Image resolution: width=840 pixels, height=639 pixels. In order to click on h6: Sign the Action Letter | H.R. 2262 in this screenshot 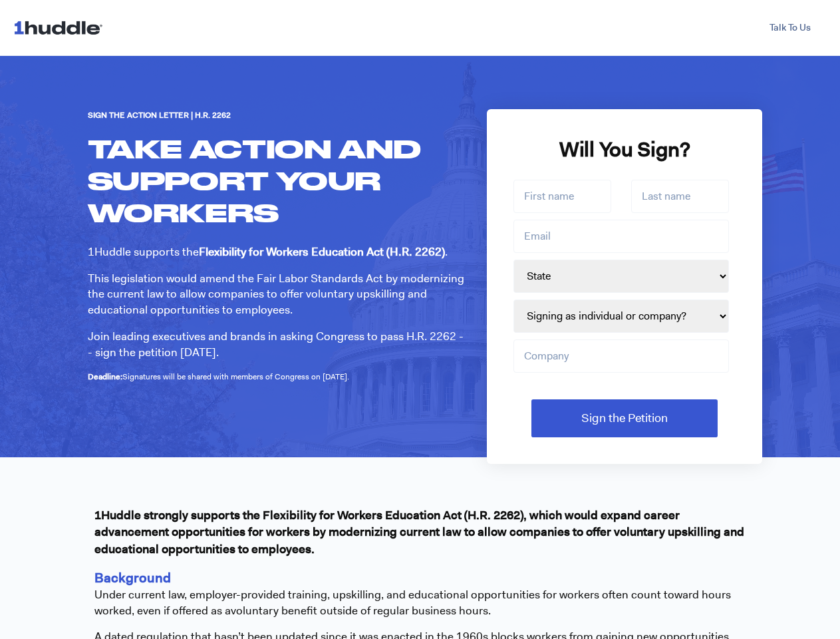, I will do `click(277, 115)`.